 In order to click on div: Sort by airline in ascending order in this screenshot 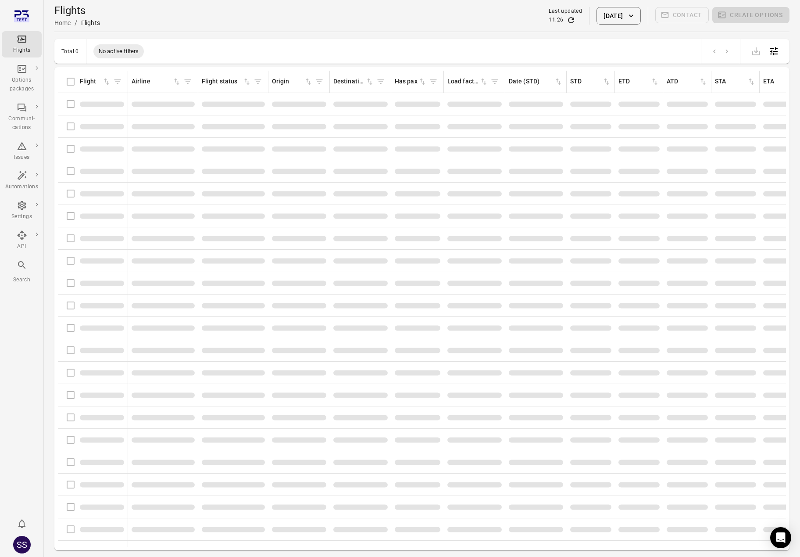, I will do `click(156, 82)`.